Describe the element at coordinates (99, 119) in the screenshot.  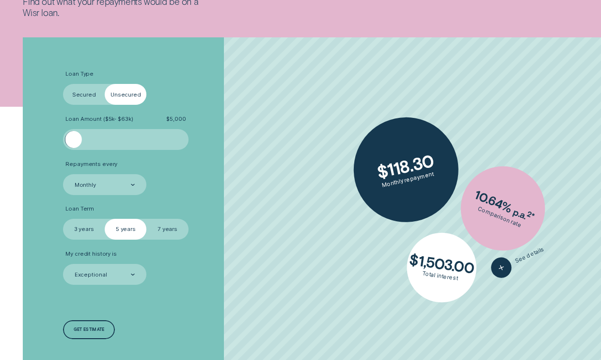
I see `span: Loan Amount ( $5k - $63k )` at that location.